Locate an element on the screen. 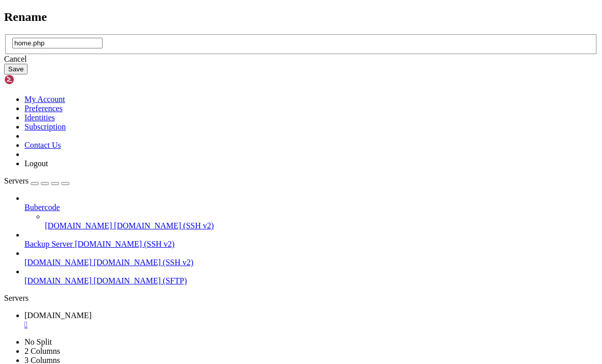 The height and width of the screenshot is (364, 602). div: Cancel is located at coordinates (301, 59).